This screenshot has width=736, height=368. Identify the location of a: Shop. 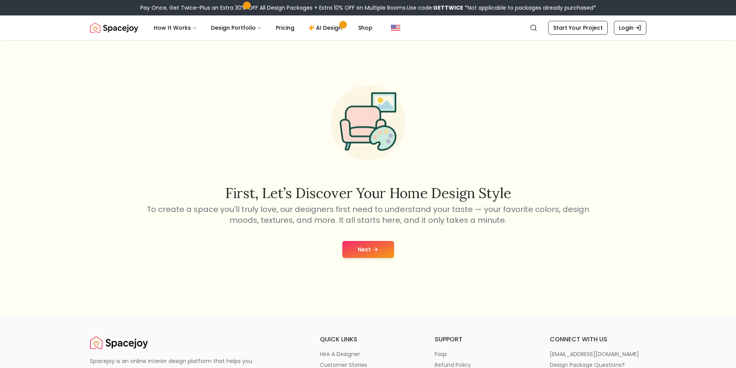
(365, 28).